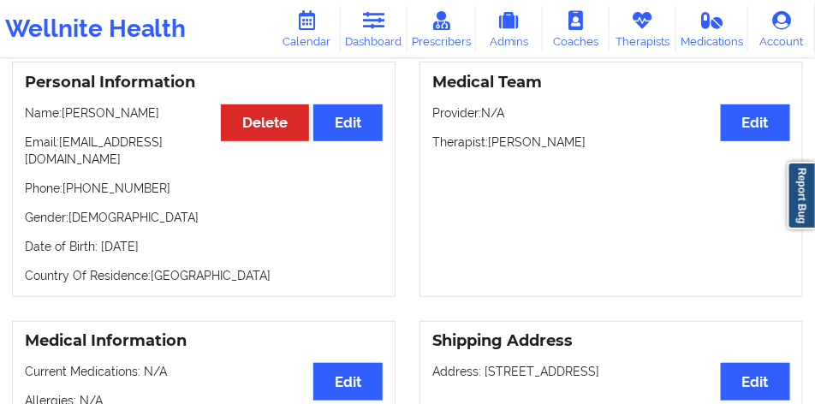 The image size is (815, 404). I want to click on a: Account, so click(782, 28).